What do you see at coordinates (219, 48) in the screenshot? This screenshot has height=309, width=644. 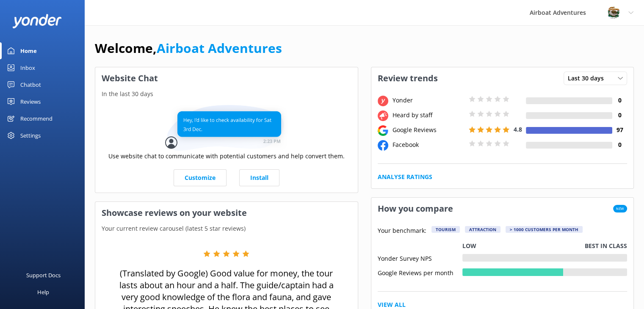 I see `a: Airboat Adventures` at bounding box center [219, 48].